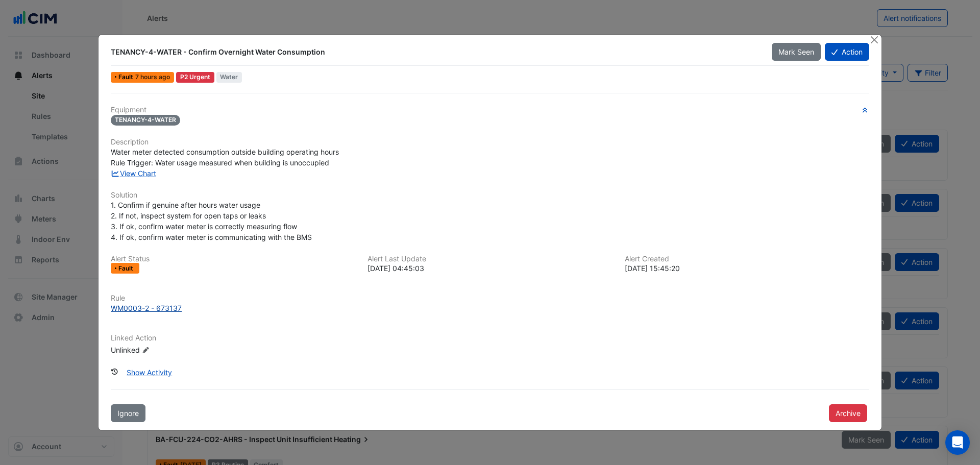  What do you see at coordinates (746, 259) in the screenshot?
I see `h6: Alert Created` at bounding box center [746, 259].